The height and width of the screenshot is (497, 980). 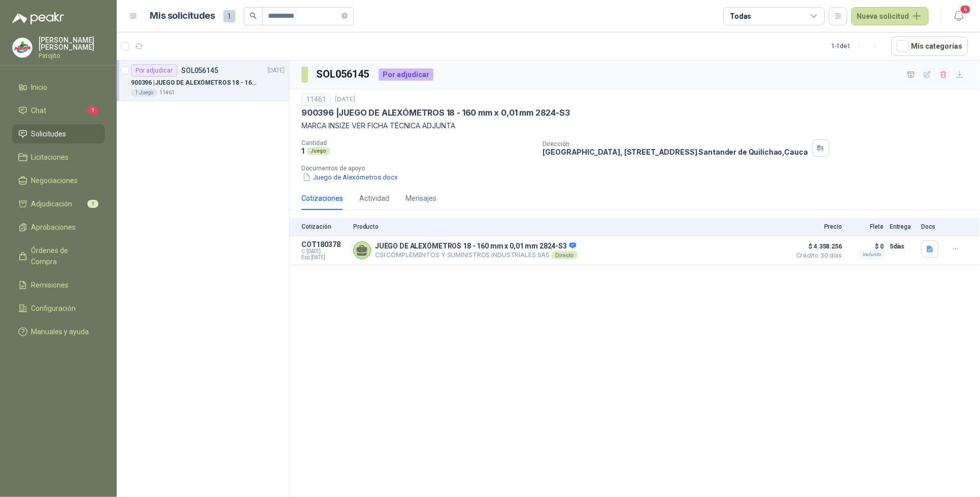 What do you see at coordinates (199, 70) in the screenshot?
I see `p: SOL056145` at bounding box center [199, 70].